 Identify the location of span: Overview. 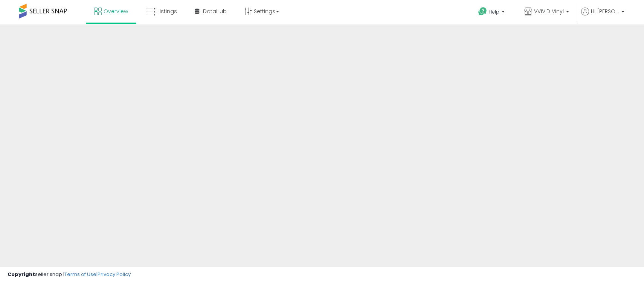
(115, 11).